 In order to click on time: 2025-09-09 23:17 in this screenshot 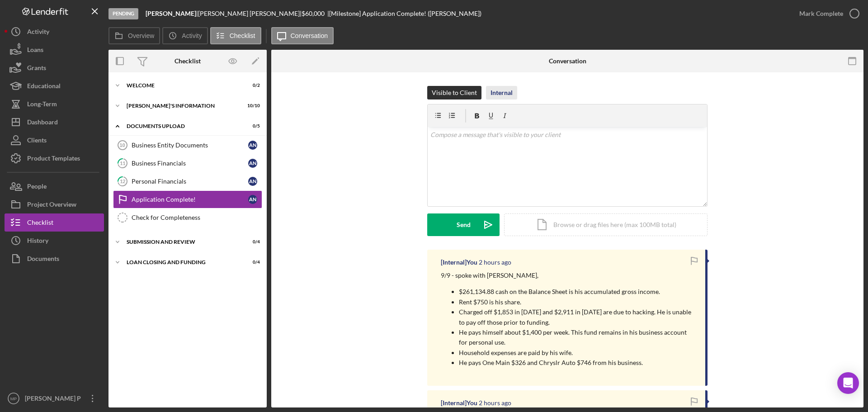, I will do `click(495, 262)`.